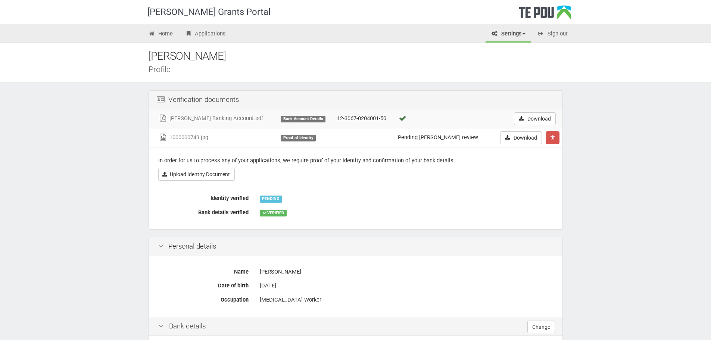 This screenshot has width=711, height=340. What do you see at coordinates (203, 299) in the screenshot?
I see `label: Occupation` at bounding box center [203, 299].